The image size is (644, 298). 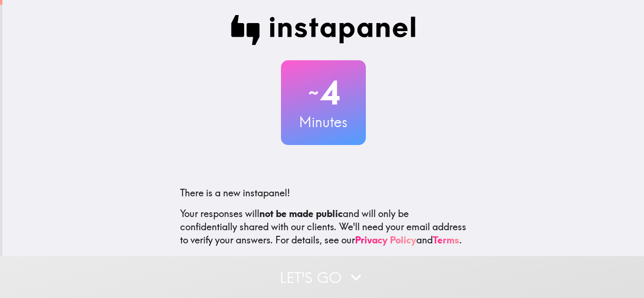 What do you see at coordinates (235, 193) in the screenshot?
I see `span: There is a new instapanel!` at bounding box center [235, 193].